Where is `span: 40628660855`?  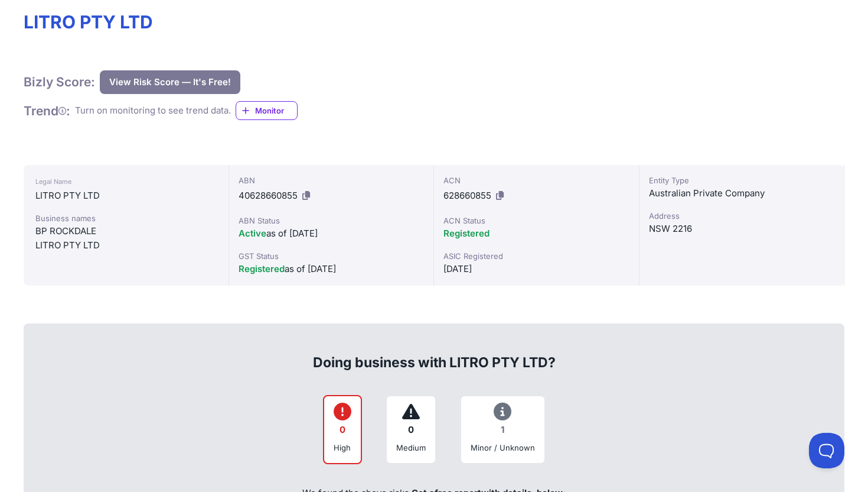 span: 40628660855 is located at coordinates (269, 195).